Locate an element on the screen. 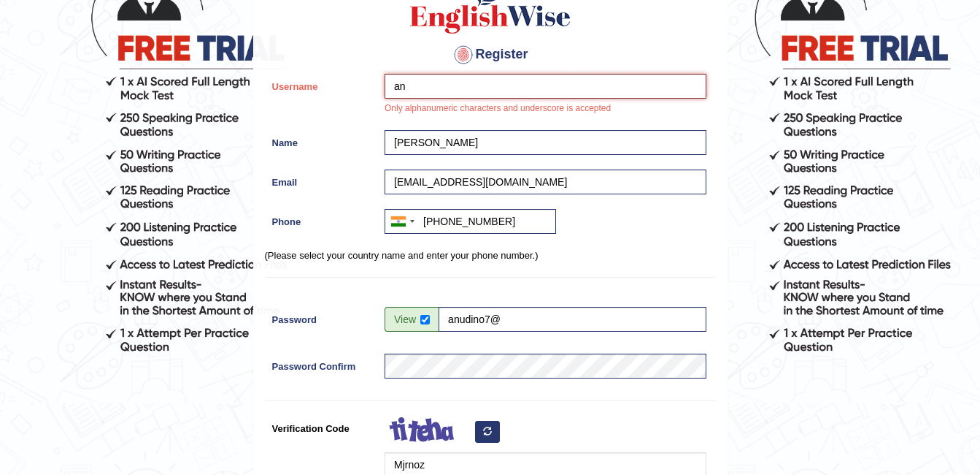 Image resolution: width=980 pixels, height=475 pixels. p: (Please select your country name and enter your phone number.) is located at coordinates (490, 254).